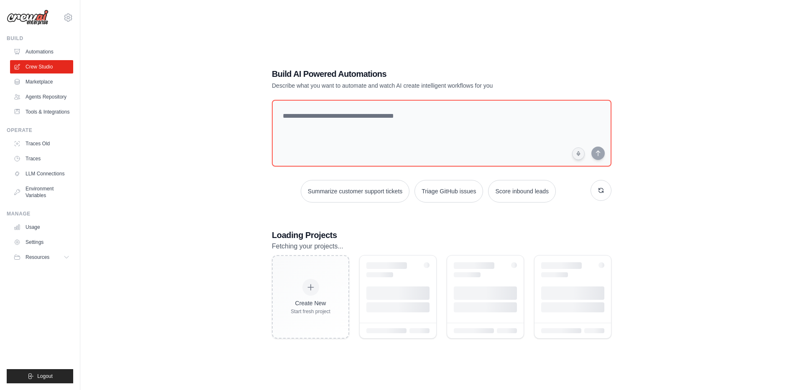 Image resolution: width=803 pixels, height=390 pixels. What do you see at coordinates (601, 191) in the screenshot?
I see `button: Get new suggestions` at bounding box center [601, 191].